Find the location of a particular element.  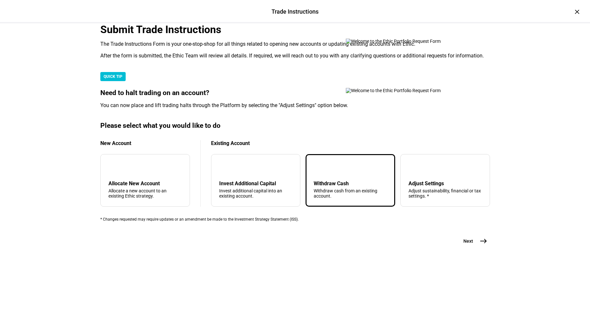

div: * Changes requested may require updates or an amendment be made to the Investment Strategy Statem... is located at coordinates (295, 220).